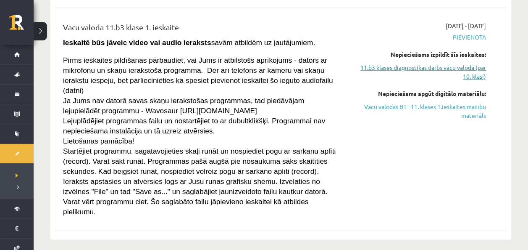 The width and height of the screenshot is (528, 250). I want to click on span: savām atbildēm uz jautājumiem., so click(189, 42).